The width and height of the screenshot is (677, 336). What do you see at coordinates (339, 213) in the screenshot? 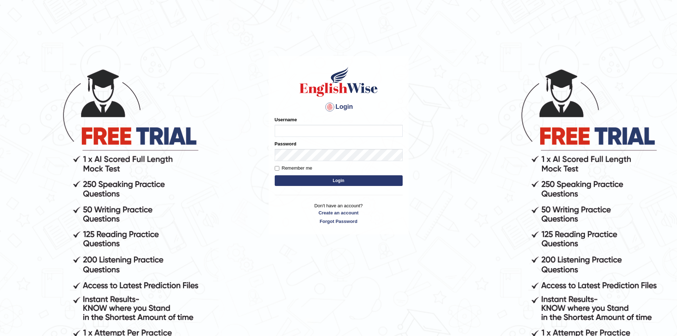
I see `a: Create an account` at bounding box center [339, 213].